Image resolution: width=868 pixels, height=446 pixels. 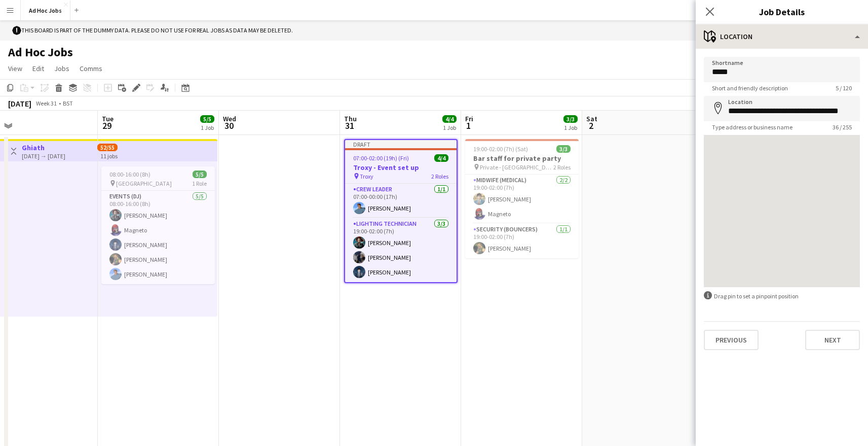 What do you see at coordinates (38, 69) in the screenshot?
I see `a: Edit` at bounding box center [38, 69].